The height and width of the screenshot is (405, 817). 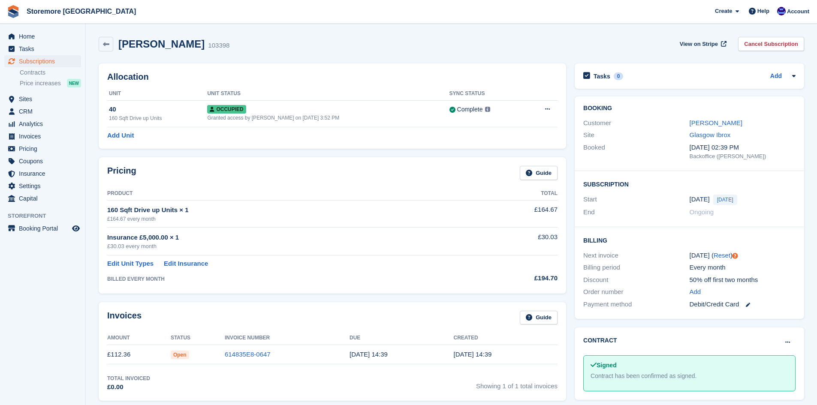 I want to click on th: Status, so click(x=198, y=338).